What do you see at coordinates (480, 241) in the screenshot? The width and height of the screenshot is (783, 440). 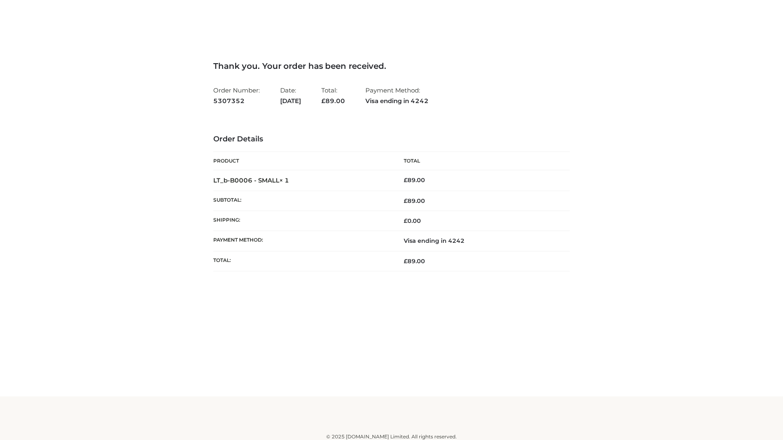 I see `td: Visa ending in 4242` at bounding box center [480, 241].